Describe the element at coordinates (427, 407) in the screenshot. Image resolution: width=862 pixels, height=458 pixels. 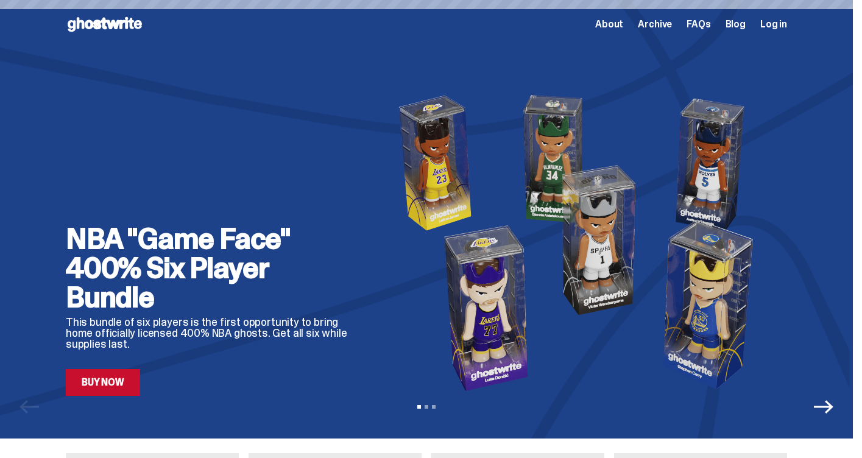
I see `button: View slide 2` at that location.